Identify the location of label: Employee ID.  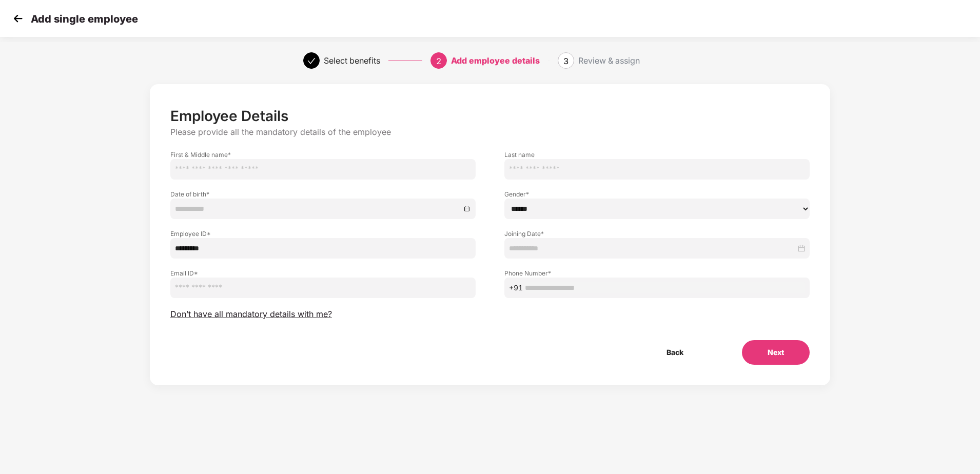
(323, 233).